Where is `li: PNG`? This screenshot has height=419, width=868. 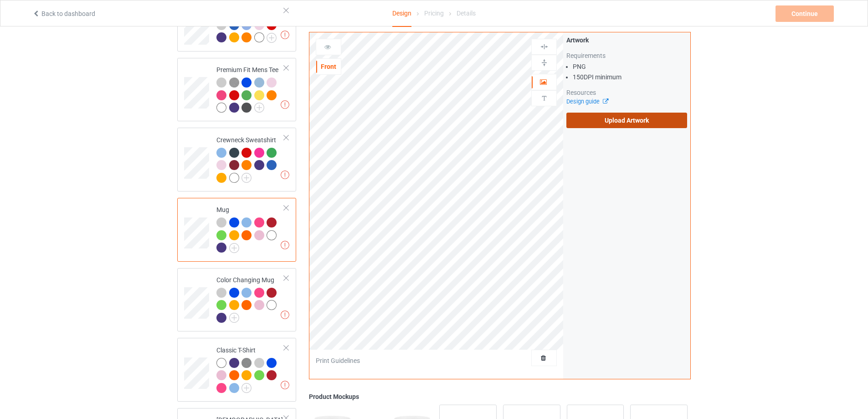 li: PNG is located at coordinates (630, 67).